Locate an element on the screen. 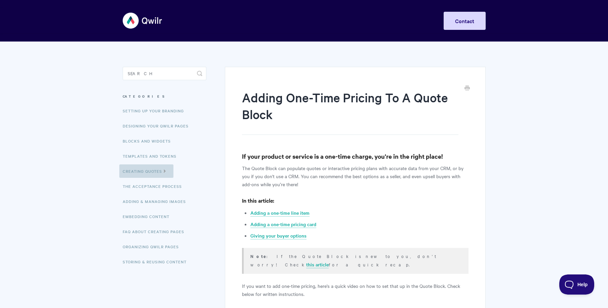  a: Adding a one-time pricing card is located at coordinates (283, 225).